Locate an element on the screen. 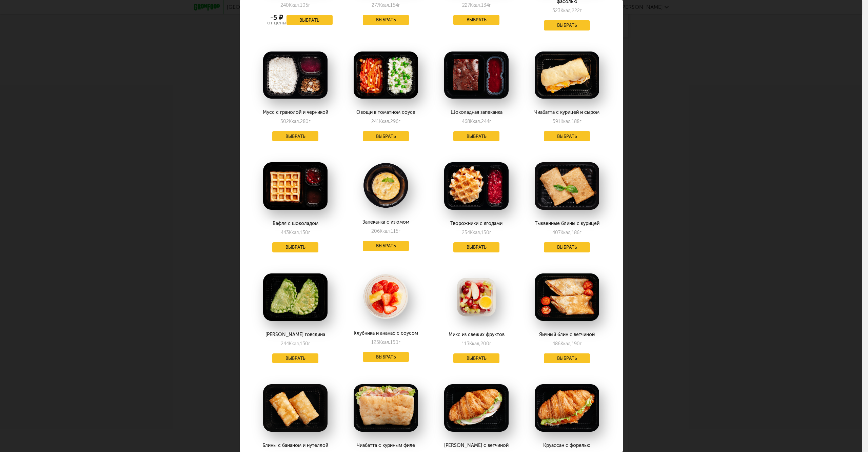  div: Запеканка с изюмом is located at coordinates (385, 222).